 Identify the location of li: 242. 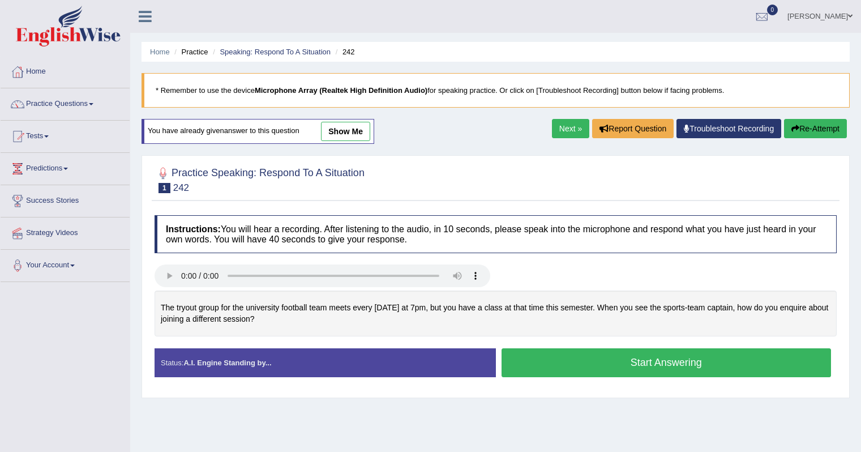
(344, 52).